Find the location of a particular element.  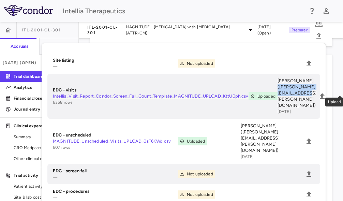

a: Intellia_Visit_Report_Condor_Screen_Fail_Count_Template_MAGNITUDE_UPLOAD_KttU0ph.csv is located at coordinates (151, 96).